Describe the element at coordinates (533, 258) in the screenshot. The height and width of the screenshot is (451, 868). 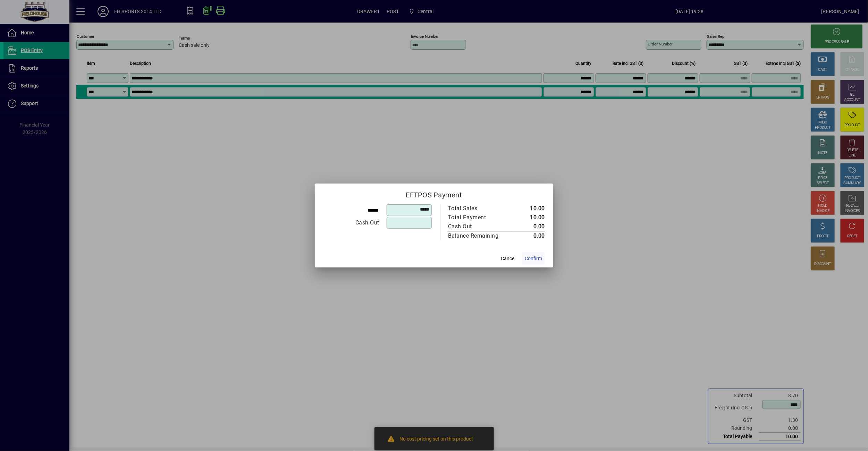
I see `button: Confirm` at that location.